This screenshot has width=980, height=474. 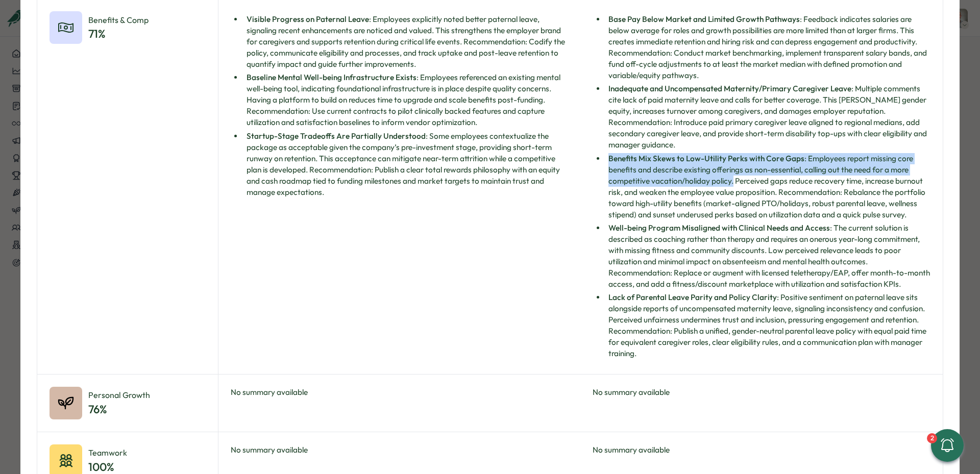 What do you see at coordinates (405, 42) in the screenshot?
I see `li: : Employees explicitly noted better paternal leave, signaling recent enhancements are noticed and...` at bounding box center [405, 42].